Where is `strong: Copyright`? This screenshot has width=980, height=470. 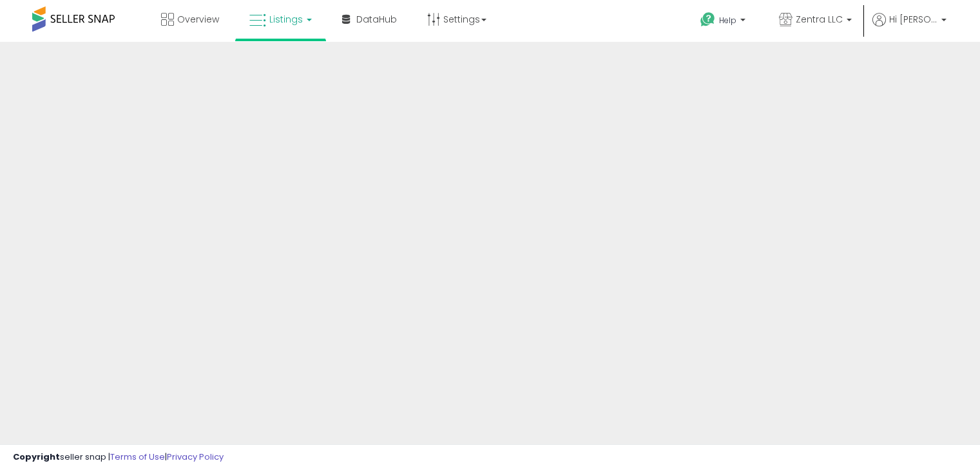
strong: Copyright is located at coordinates (36, 457).